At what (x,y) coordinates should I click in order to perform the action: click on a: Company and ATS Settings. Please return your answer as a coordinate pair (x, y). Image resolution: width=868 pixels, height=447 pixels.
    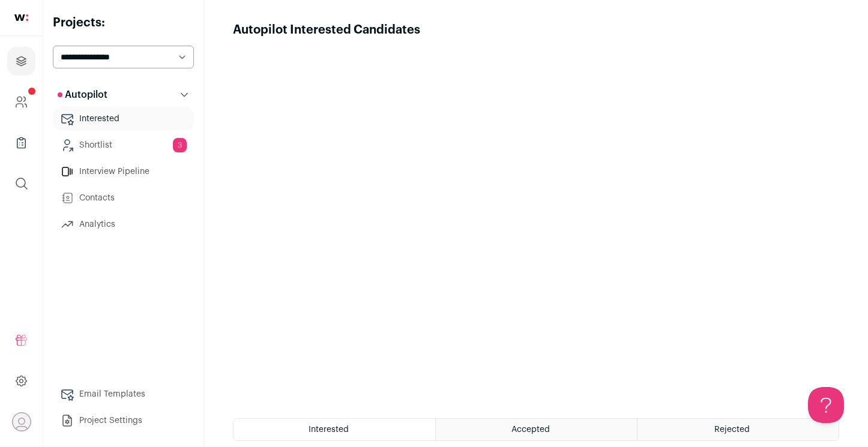
    Looking at the image, I should click on (21, 102).